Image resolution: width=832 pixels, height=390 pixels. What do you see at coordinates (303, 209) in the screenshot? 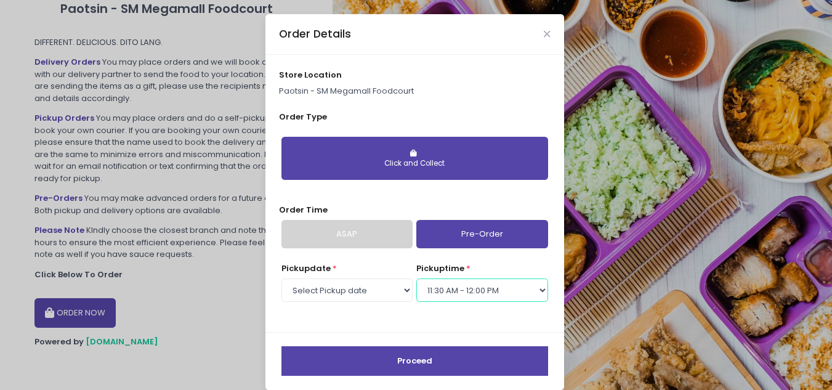
I see `span: Order Time` at bounding box center [303, 209].